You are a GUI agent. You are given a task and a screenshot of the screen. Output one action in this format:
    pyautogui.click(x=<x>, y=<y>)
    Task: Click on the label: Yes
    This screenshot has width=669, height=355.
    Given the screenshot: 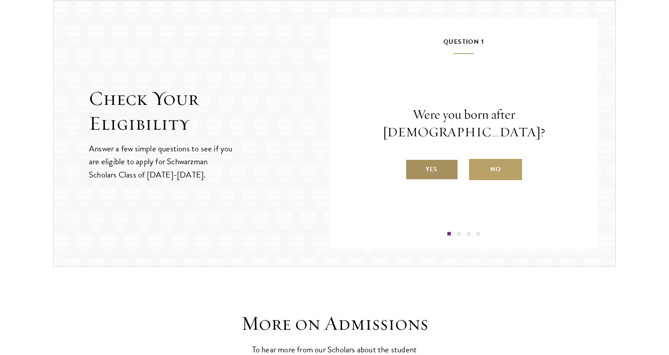 What is the action you would take?
    pyautogui.click(x=432, y=169)
    